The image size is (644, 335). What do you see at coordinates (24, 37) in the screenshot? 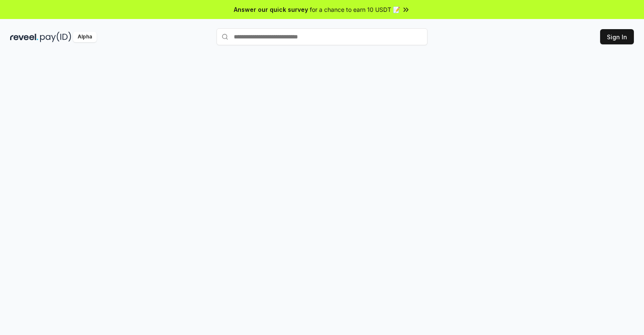
I see `img: reveel_dark` at bounding box center [24, 37].